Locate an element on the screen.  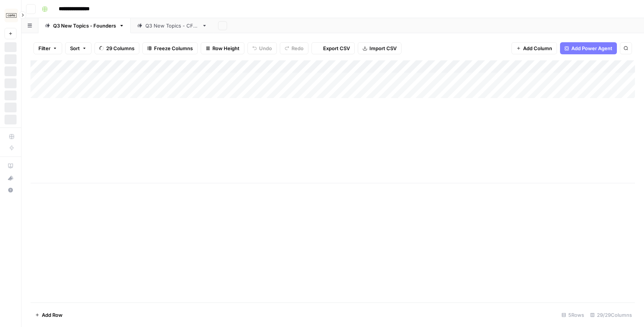
span: Undo is located at coordinates (265, 48).